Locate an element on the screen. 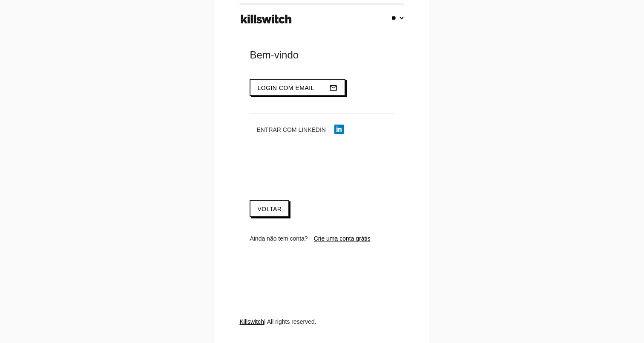 The image size is (644, 343). button: Entrar com LinkedIn is located at coordinates (300, 130).